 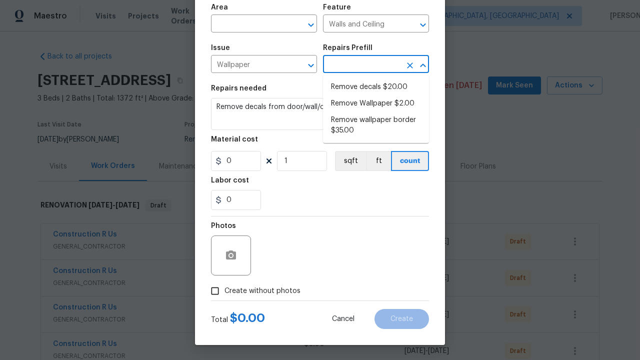 What do you see at coordinates (224, 226) in the screenshot?
I see `h5: Photos` at bounding box center [224, 226].